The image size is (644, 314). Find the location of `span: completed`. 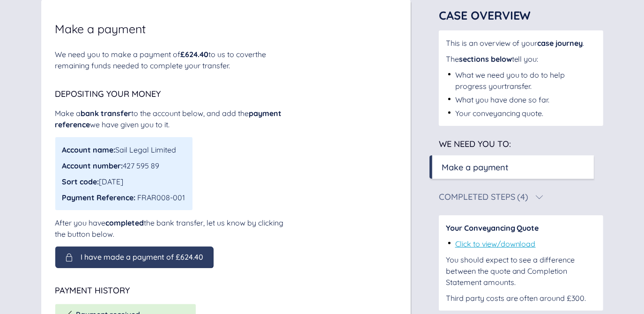

span: completed is located at coordinates (125, 223).